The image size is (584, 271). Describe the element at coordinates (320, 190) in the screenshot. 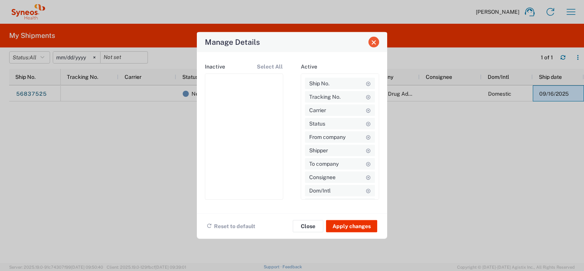

I see `span: Dom/Intl` at that location.